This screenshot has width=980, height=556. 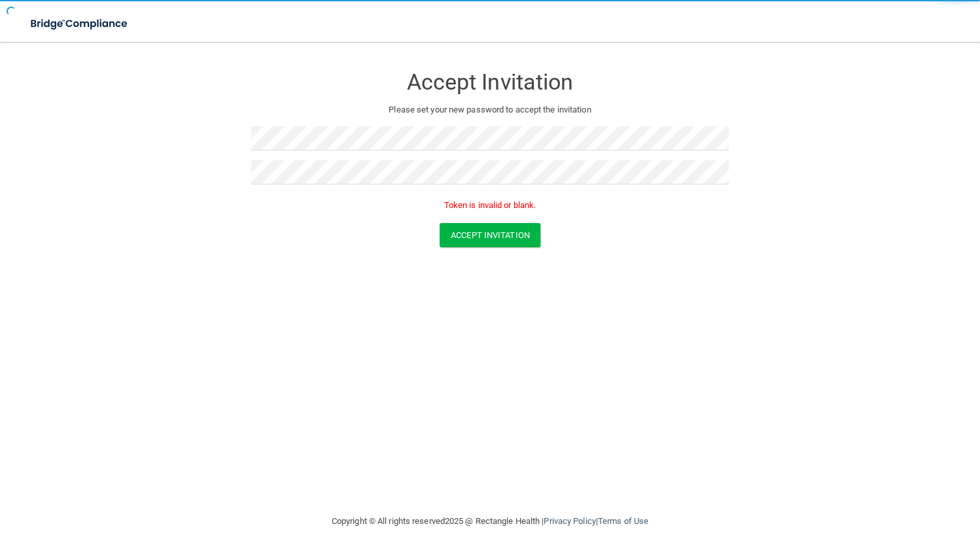 I want to click on h3: Accept Invitation, so click(x=490, y=82).